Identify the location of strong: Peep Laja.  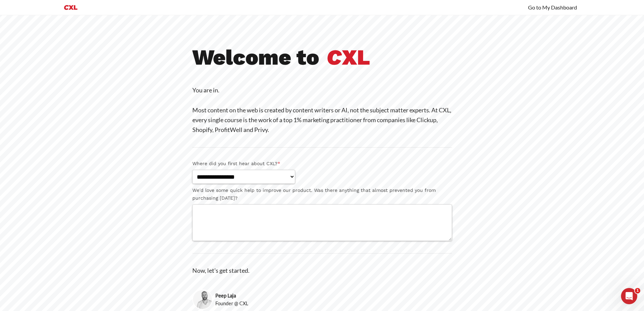
(231, 295).